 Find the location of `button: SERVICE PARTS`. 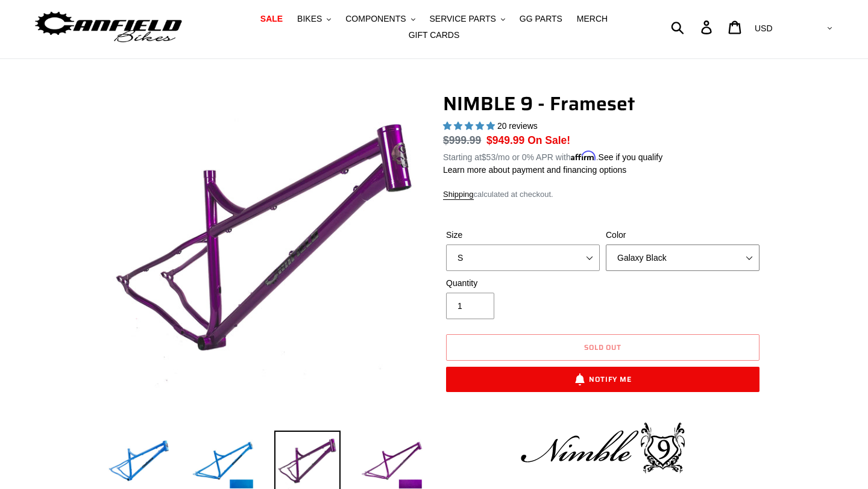

button: SERVICE PARTS is located at coordinates (466, 19).